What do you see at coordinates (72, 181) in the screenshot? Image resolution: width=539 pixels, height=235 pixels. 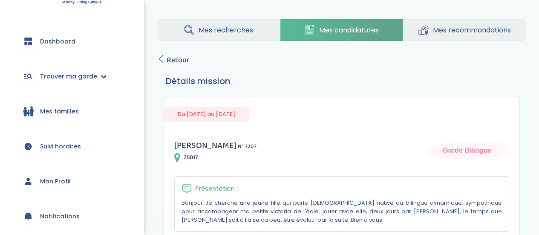 I see `a: Mon Profil` at bounding box center [72, 181].